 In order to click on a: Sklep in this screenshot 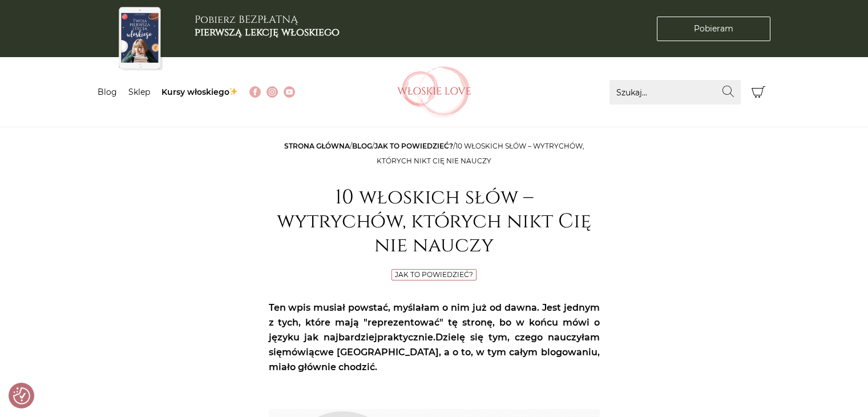, I will do `click(139, 92)`.